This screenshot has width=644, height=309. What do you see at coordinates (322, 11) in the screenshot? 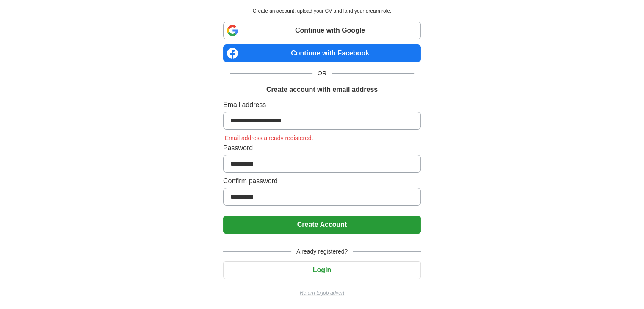
I see `p: Create an account, upload your CV and land your dream role.` at bounding box center [322, 11].